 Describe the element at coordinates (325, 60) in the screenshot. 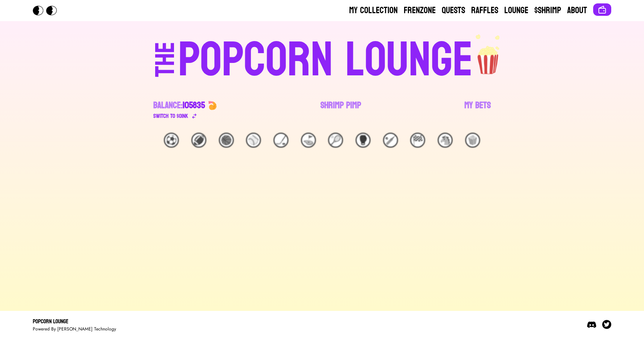

I see `div: POPCORN LOUNGE` at that location.